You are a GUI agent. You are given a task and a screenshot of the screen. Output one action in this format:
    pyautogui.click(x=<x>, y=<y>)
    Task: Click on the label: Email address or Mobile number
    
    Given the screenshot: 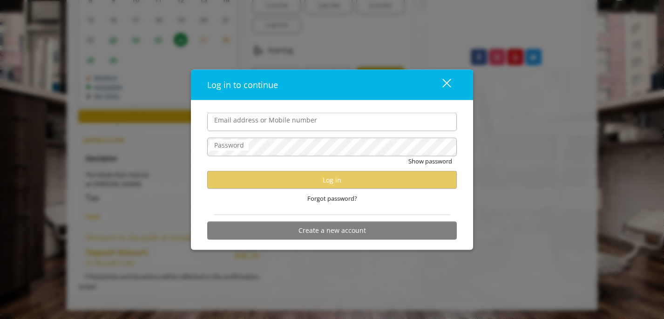 What is the action you would take?
    pyautogui.click(x=266, y=120)
    